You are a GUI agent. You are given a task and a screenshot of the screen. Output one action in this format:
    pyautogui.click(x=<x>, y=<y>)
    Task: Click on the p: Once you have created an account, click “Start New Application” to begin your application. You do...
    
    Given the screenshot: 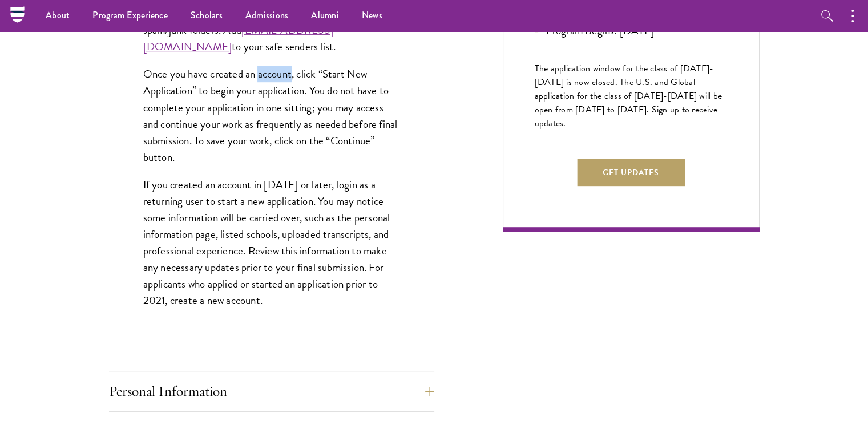 What is the action you would take?
    pyautogui.click(x=271, y=116)
    